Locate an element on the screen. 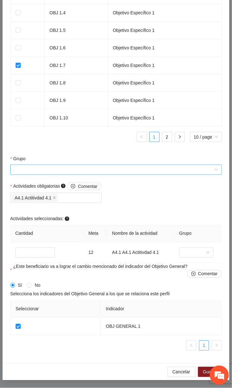  label: Grupo is located at coordinates (18, 159).